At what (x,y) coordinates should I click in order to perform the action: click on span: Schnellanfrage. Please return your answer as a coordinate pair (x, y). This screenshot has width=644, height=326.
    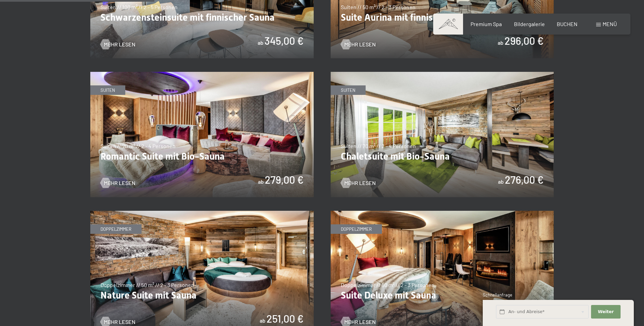
    Looking at the image, I should click on (497, 295).